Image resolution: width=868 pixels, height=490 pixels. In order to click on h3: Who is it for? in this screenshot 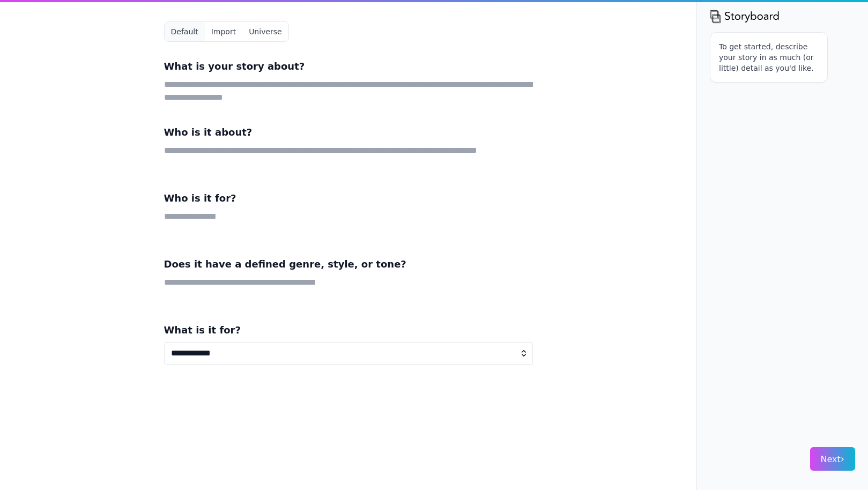, I will do `click(349, 198)`.